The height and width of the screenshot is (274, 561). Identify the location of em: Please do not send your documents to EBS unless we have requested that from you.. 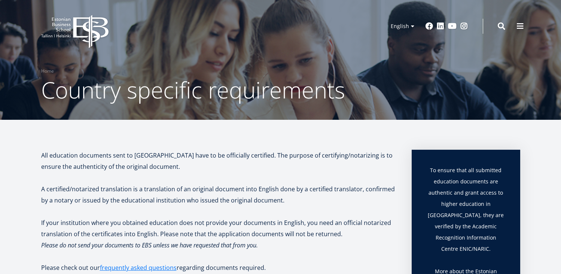
(149, 245).